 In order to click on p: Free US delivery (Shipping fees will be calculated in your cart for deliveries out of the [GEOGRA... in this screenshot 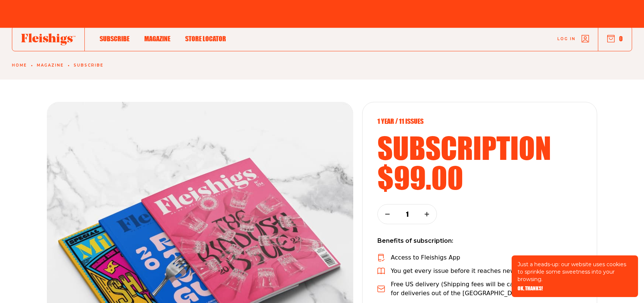, I will do `click(486, 289)`.